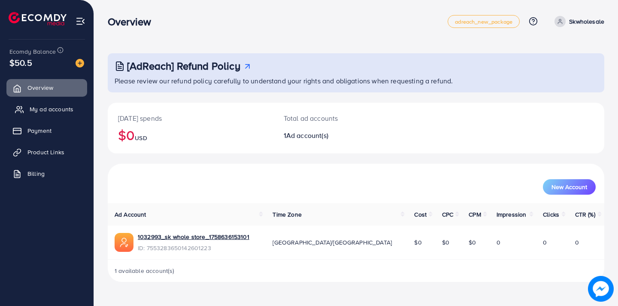 Image resolution: width=618 pixels, height=306 pixels. I want to click on span: New Account, so click(569, 187).